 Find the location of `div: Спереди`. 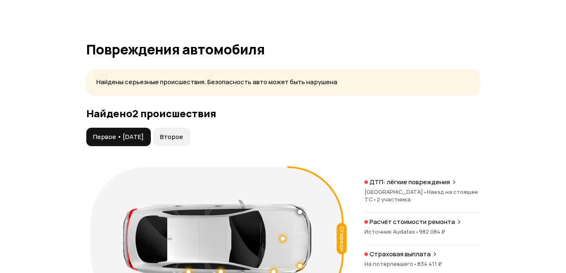

div: Спереди is located at coordinates (341, 238).